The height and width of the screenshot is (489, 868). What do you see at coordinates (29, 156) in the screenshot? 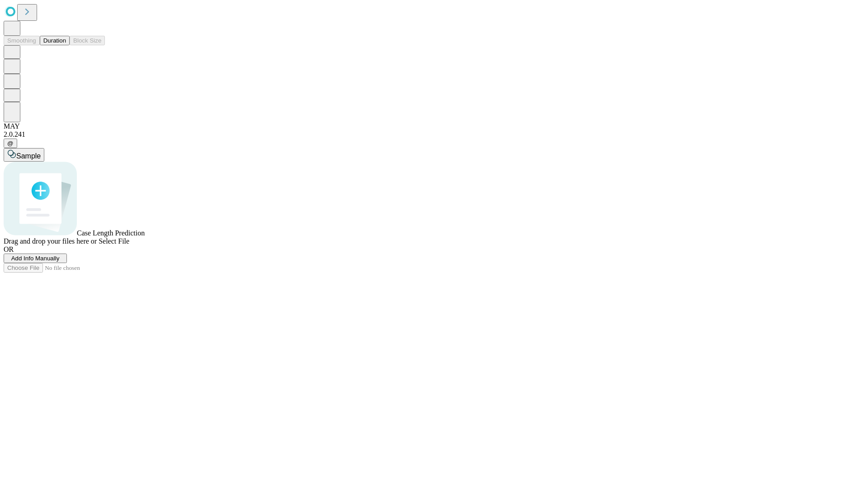
I see `span: Sample` at bounding box center [29, 156].